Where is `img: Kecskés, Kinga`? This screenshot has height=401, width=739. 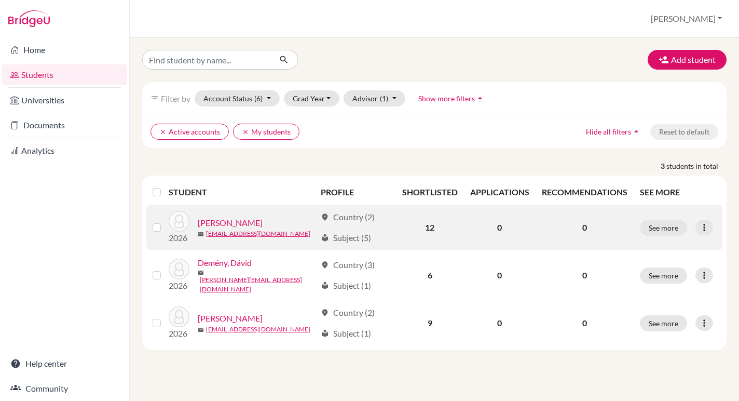
img: Kecskés, Kinga is located at coordinates (179, 317).